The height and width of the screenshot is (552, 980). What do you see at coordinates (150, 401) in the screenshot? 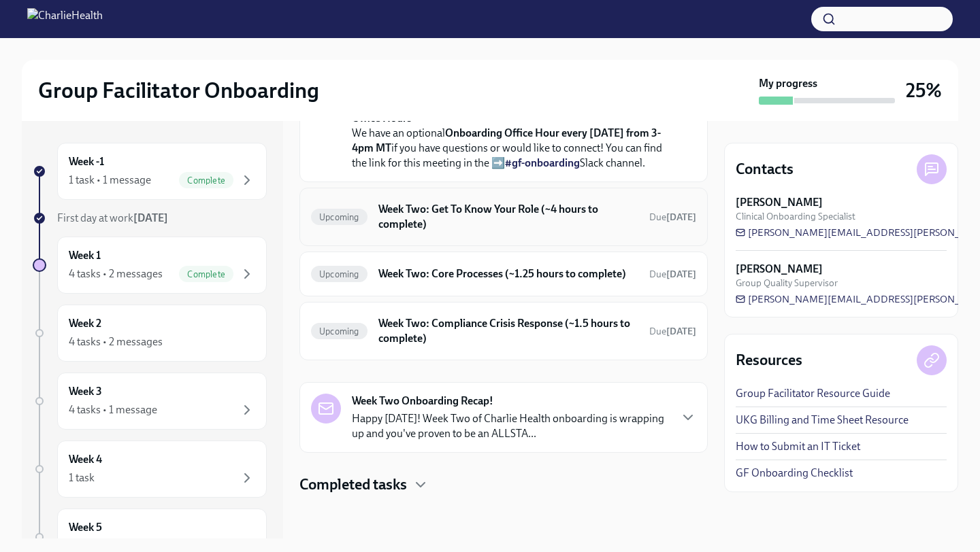
I see `a: Week 34 tasks • 1 message` at bounding box center [150, 401].